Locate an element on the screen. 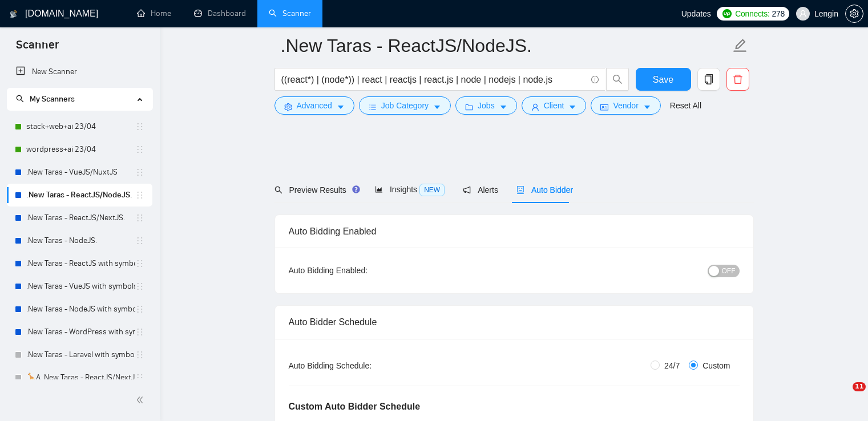  span: Client is located at coordinates (554, 106).